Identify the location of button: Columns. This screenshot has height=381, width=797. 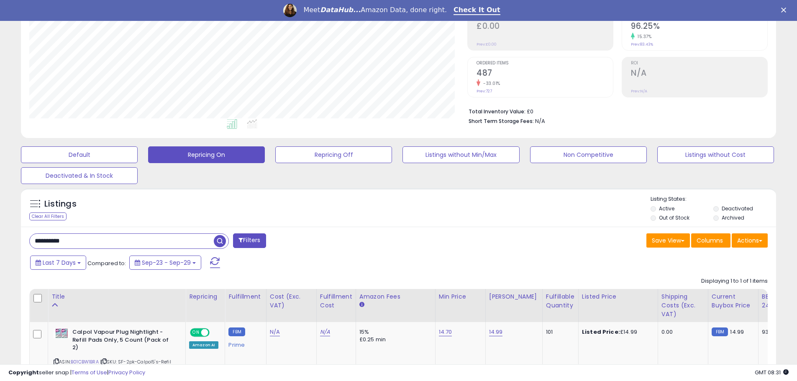
(711, 241).